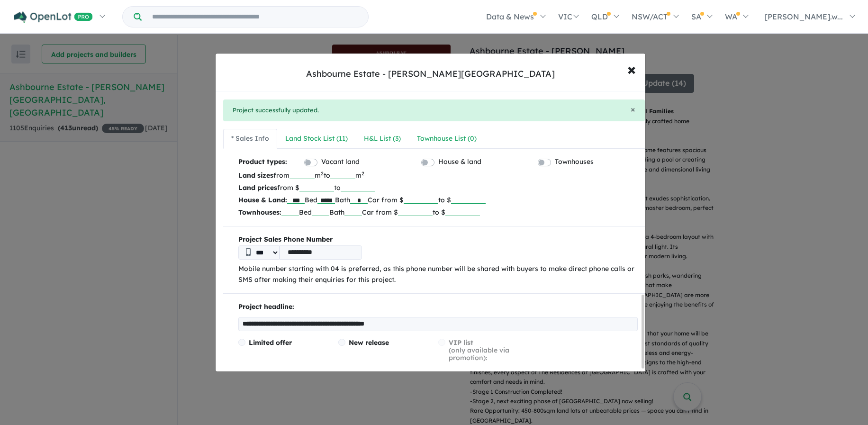 The height and width of the screenshot is (425, 868). I want to click on label: Vacant land, so click(340, 162).